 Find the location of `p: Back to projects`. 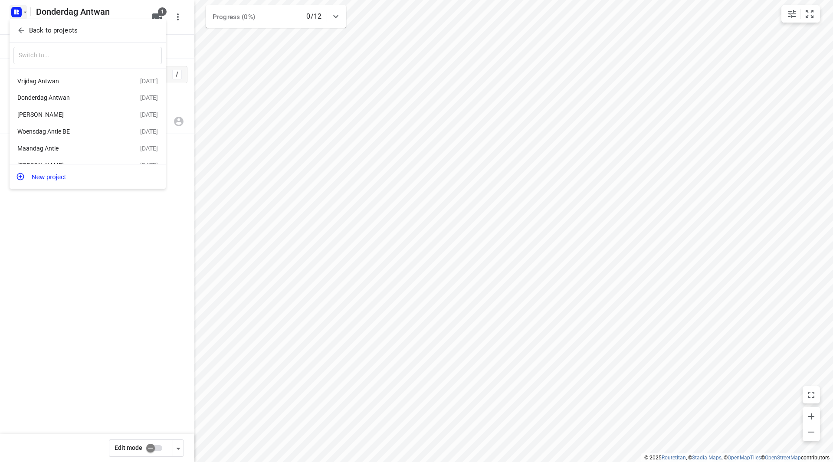

p: Back to projects is located at coordinates (53, 30).